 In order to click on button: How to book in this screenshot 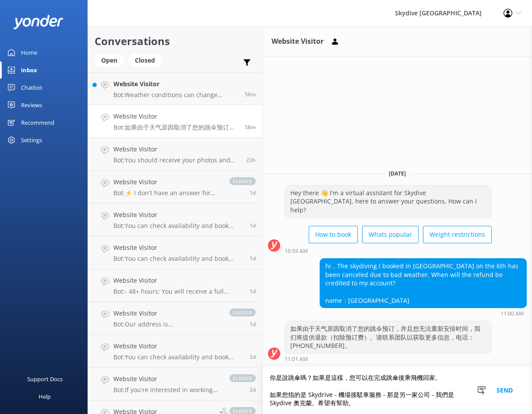, I will do `click(333, 235)`.